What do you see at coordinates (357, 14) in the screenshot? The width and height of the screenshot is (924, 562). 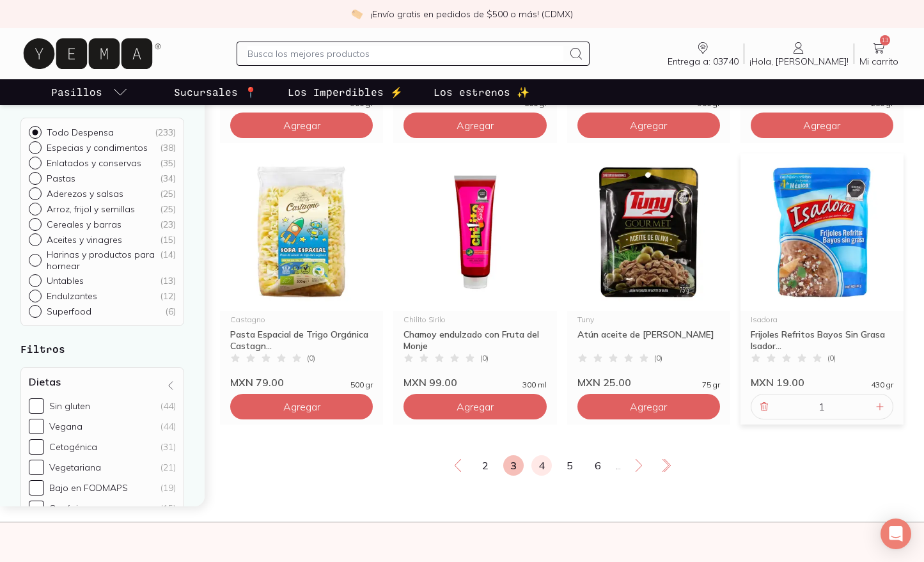 I see `img: check` at bounding box center [357, 14].